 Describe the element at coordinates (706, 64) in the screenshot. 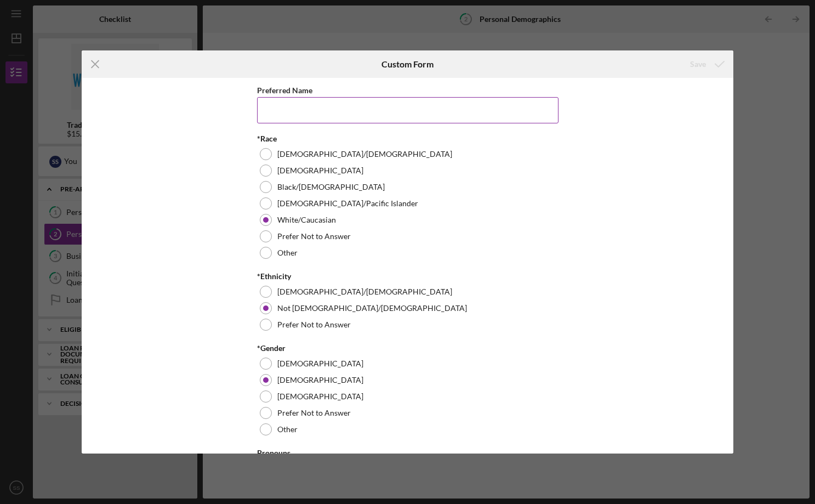

I see `button: Save` at that location.